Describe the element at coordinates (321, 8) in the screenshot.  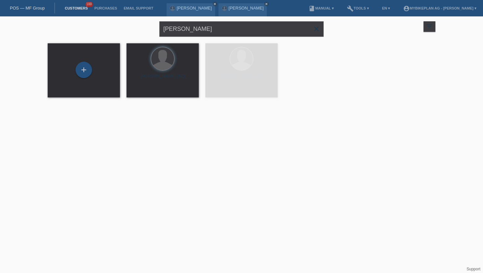
I see `a: bookManual ▾` at that location.